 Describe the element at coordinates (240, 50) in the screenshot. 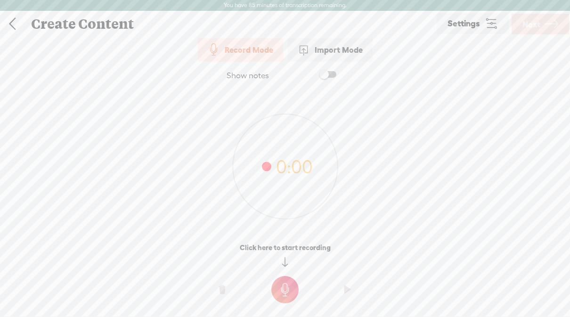

I see `div: Record Mode` at that location.